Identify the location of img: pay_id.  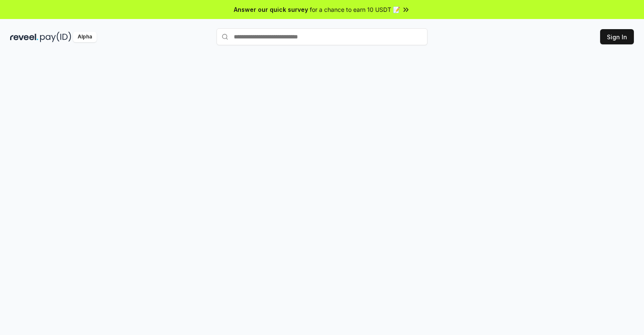
(55, 37).